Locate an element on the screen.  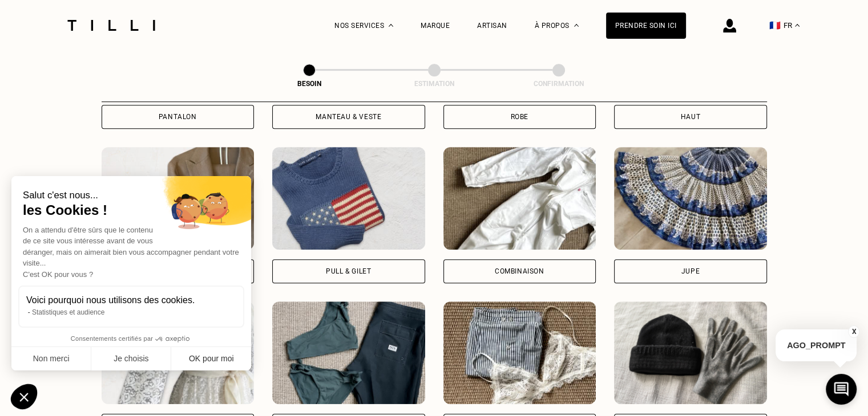
img: Menu déroulant is located at coordinates (391, 25).